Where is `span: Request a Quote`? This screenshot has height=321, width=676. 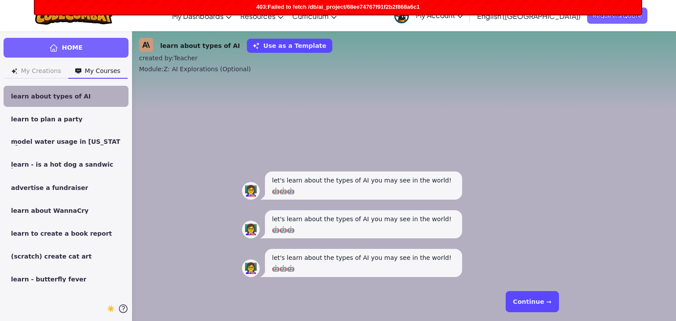 span: Request a Quote is located at coordinates (617, 15).